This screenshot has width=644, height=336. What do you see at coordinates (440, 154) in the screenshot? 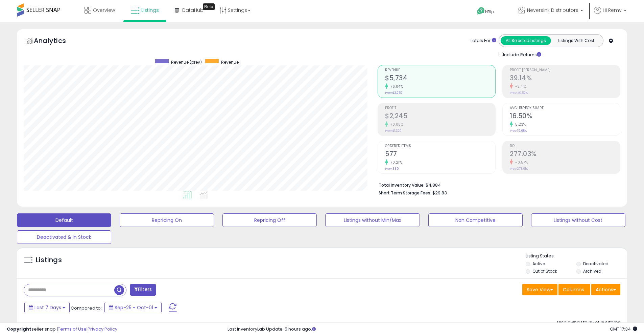
I see `h2: 577` at bounding box center [440, 154].